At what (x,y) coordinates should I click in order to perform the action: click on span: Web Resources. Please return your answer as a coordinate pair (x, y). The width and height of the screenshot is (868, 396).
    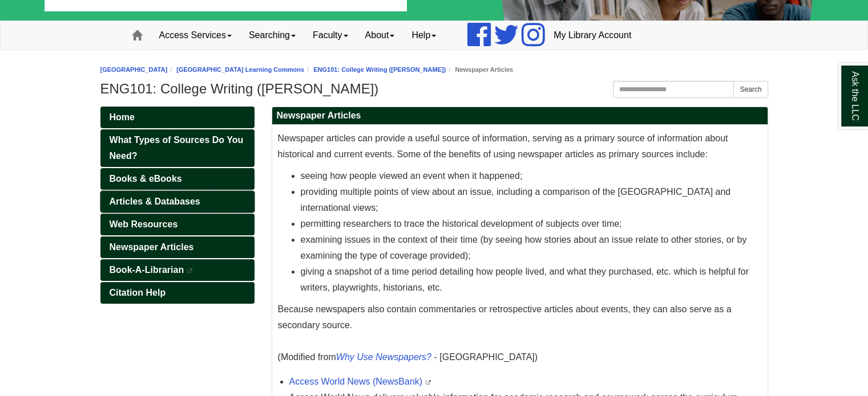
    Looking at the image, I should click on (144, 224).